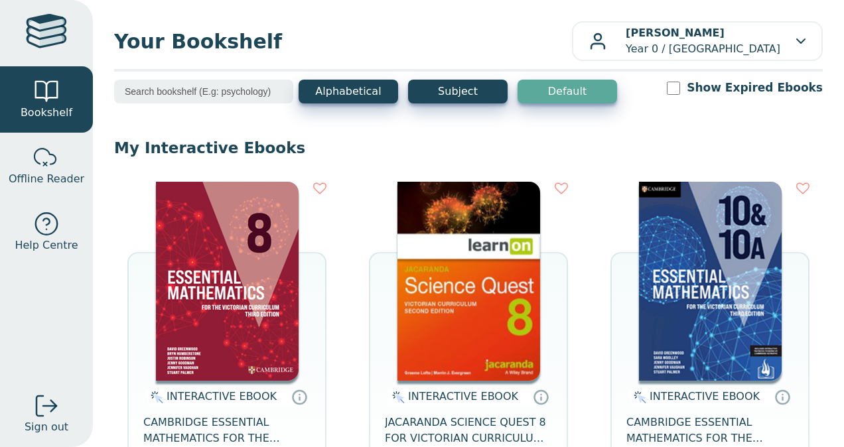 The width and height of the screenshot is (844, 447). Describe the element at coordinates (46, 246) in the screenshot. I see `span: Help Centre` at that location.